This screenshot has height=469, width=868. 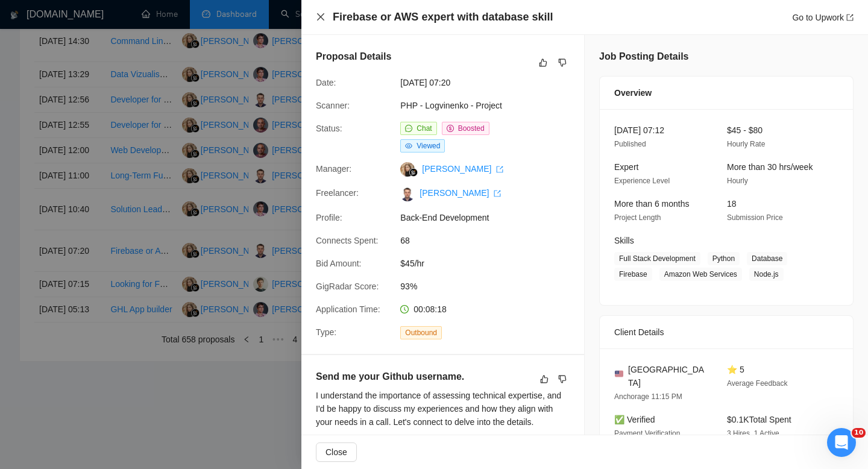 I want to click on span: Experience Level, so click(x=642, y=181).